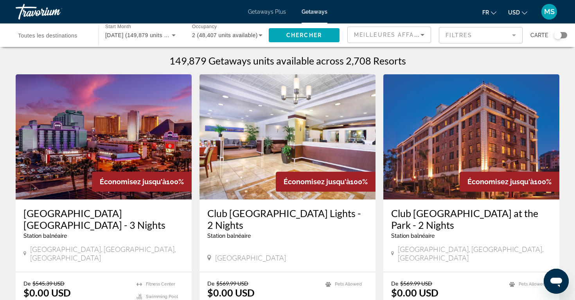 This screenshot has height=300, width=575. I want to click on img: 8562O01X.jpg, so click(288, 137).